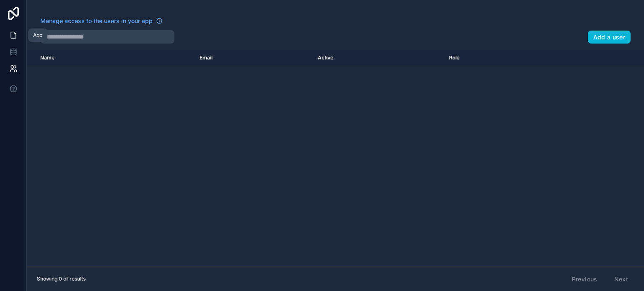 The image size is (644, 291). Describe the element at coordinates (97, 21) in the screenshot. I see `span: Manage access to the users in your app` at that location.